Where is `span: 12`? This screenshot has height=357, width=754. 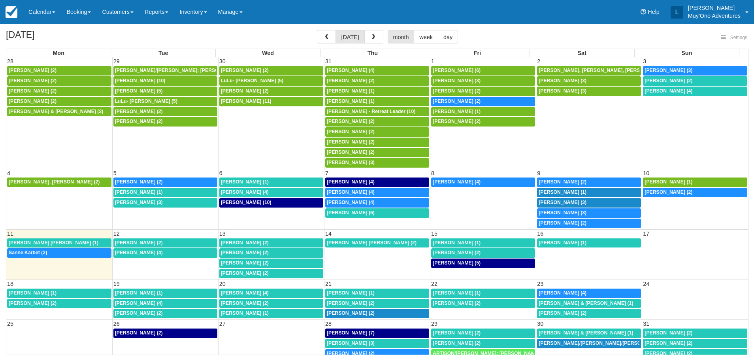
span: 12 is located at coordinates (117, 233).